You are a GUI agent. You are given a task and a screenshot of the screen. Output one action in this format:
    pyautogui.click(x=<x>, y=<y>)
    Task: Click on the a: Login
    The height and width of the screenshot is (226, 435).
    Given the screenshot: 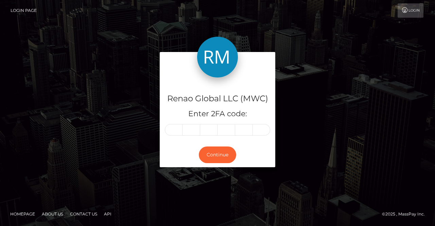 What is the action you would take?
    pyautogui.click(x=410, y=11)
    